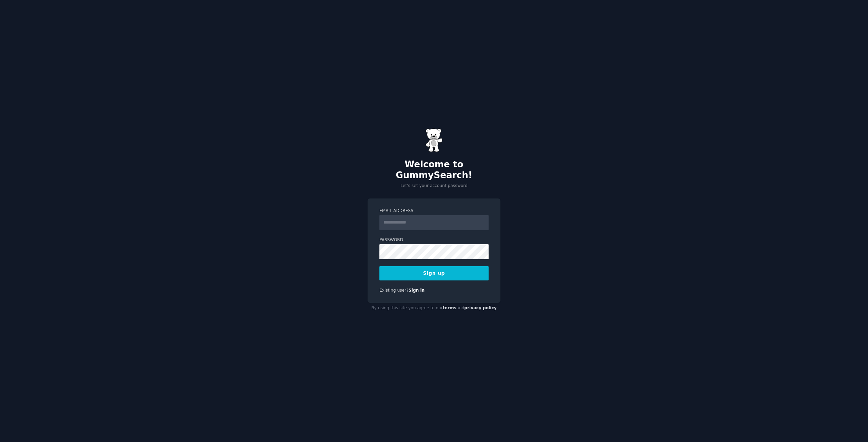  Describe the element at coordinates (394, 290) in the screenshot. I see `span: Existing user?` at that location.